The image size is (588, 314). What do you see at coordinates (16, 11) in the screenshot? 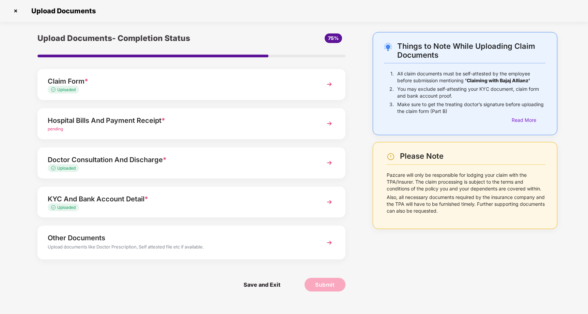
I see `img: svg+xml;base64,PHN2ZyBpZD0iQ3Jvc3MtMzJ4MzIiIHhtbG5zPSJodHRwOi8vd3d3LnczLm9yZy8yMDAwL3N2ZyIgd2lkdG...` at bounding box center [16, 11].